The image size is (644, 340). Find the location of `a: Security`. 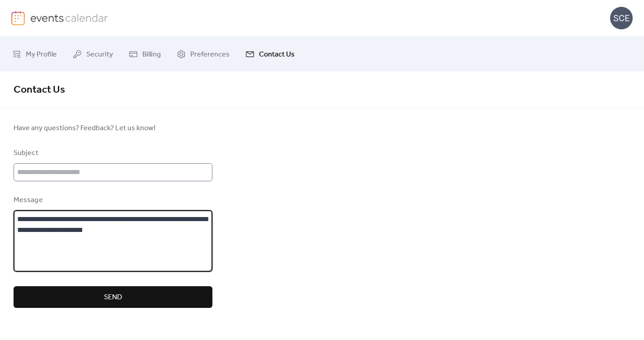

a: Security is located at coordinates (93, 54).